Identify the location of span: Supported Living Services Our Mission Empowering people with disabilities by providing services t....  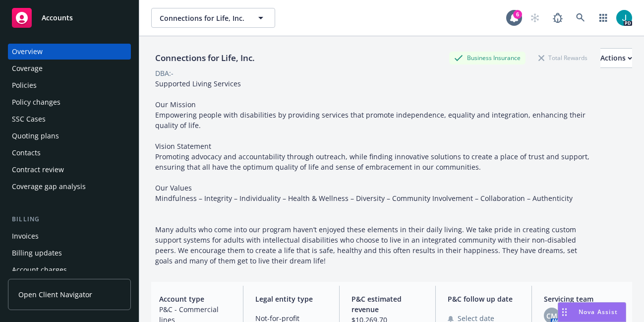
(373, 172).